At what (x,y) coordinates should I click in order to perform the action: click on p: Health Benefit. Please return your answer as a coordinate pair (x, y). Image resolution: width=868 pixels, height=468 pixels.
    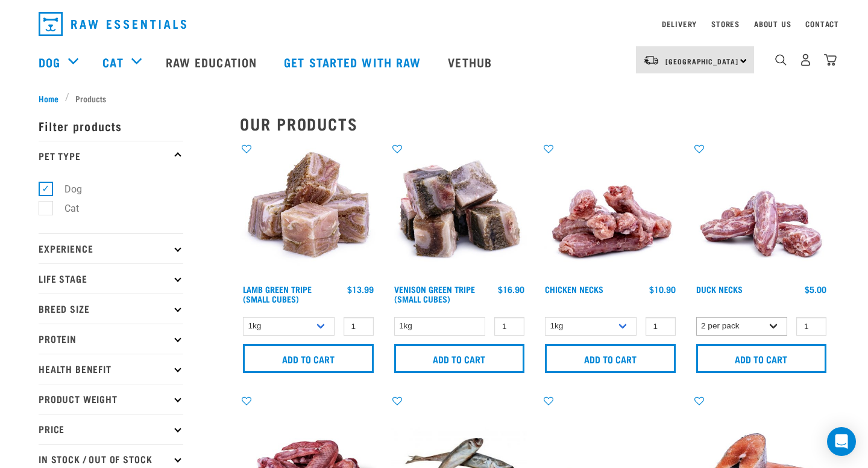
    Looking at the image, I should click on (111, 369).